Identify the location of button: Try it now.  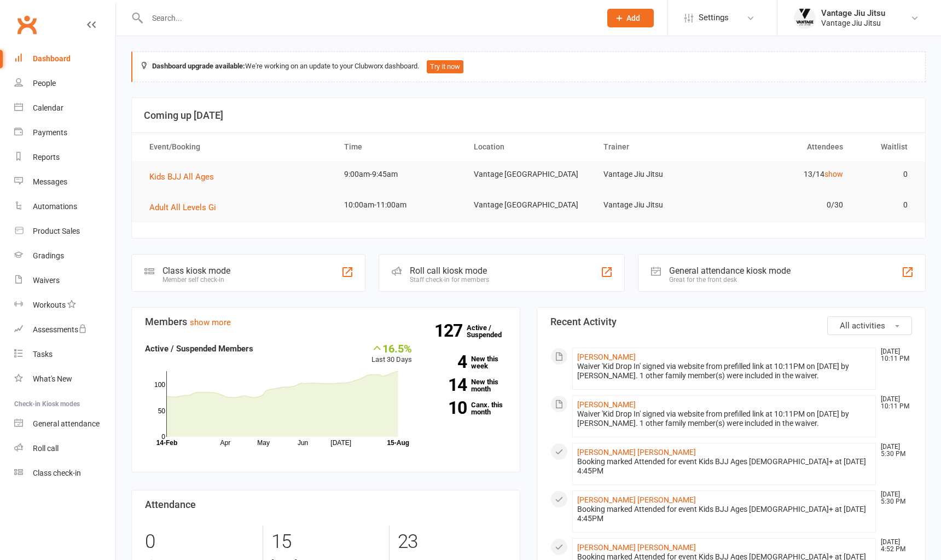
(445, 67).